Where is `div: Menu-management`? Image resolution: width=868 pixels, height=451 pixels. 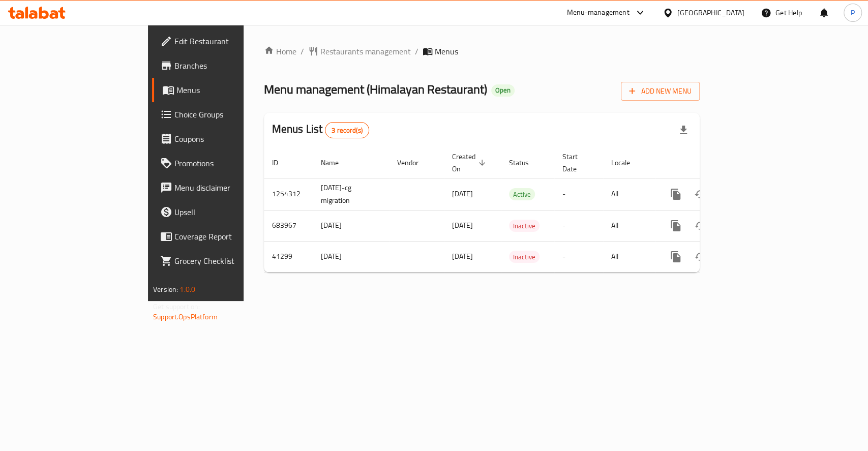 div: Menu-management is located at coordinates (598, 13).